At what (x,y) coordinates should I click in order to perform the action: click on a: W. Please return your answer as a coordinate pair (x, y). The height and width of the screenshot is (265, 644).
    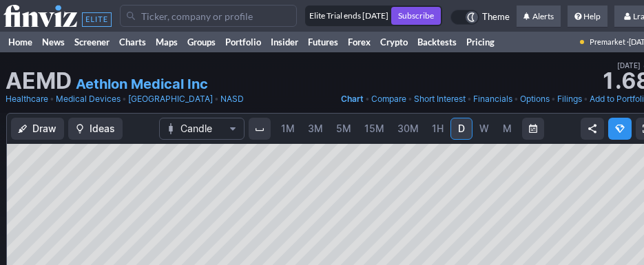
    Looking at the image, I should click on (484, 129).